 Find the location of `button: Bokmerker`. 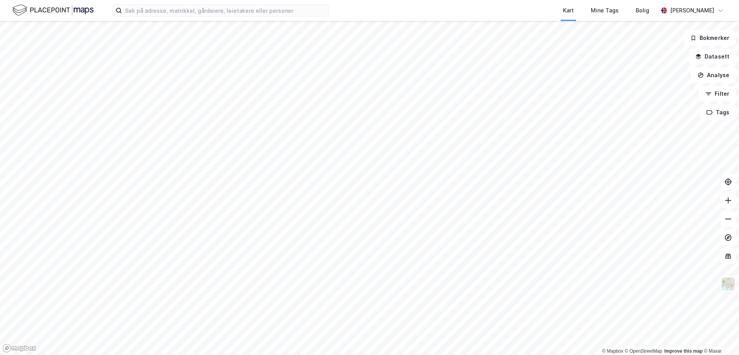

button: Bokmerker is located at coordinates (710, 38).